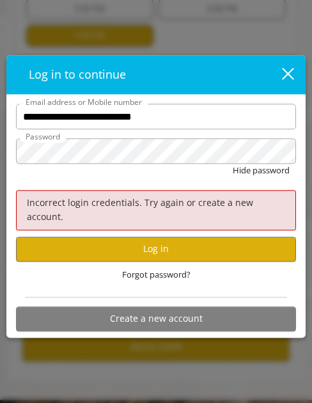  Describe the element at coordinates (156, 151) in the screenshot. I see `input: Password` at that location.